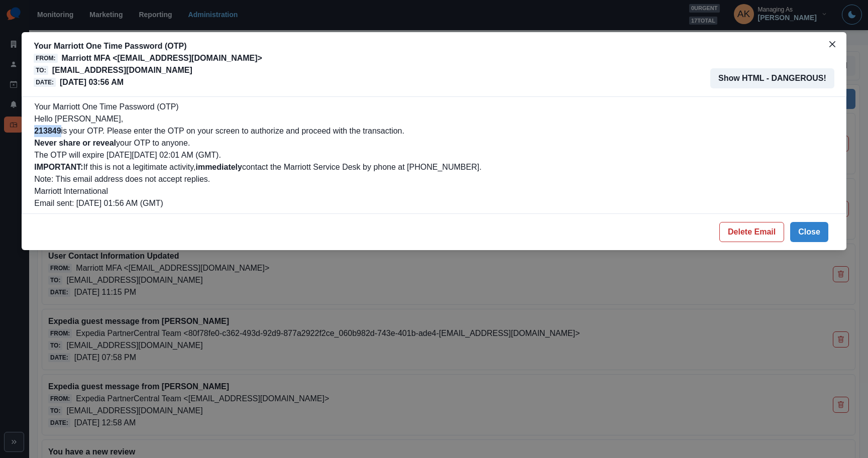 This screenshot has width=868, height=458. I want to click on b: 213849, so click(47, 130).